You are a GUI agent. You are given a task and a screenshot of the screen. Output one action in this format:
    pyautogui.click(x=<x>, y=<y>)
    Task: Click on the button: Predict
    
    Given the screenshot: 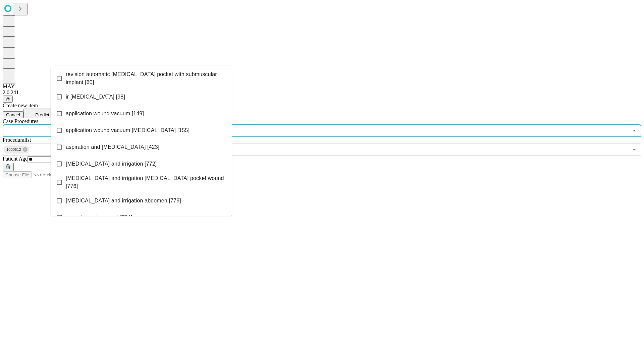 What is the action you would take?
    pyautogui.click(x=39, y=113)
    